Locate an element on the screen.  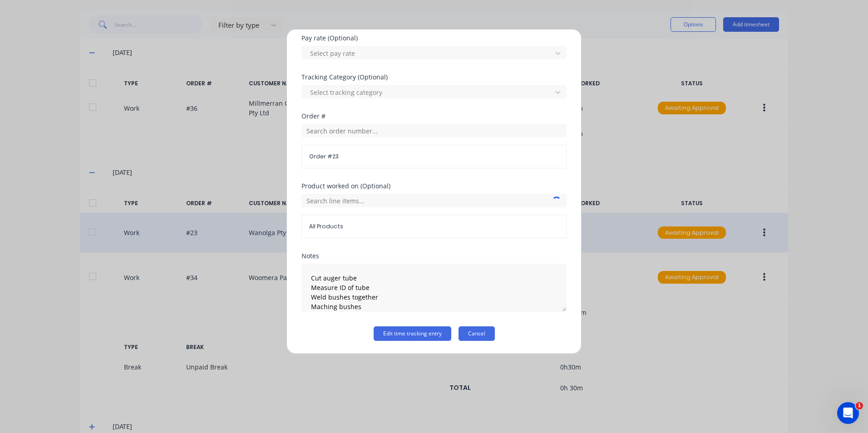
button: Edit time tracking entry is located at coordinates (413, 333).